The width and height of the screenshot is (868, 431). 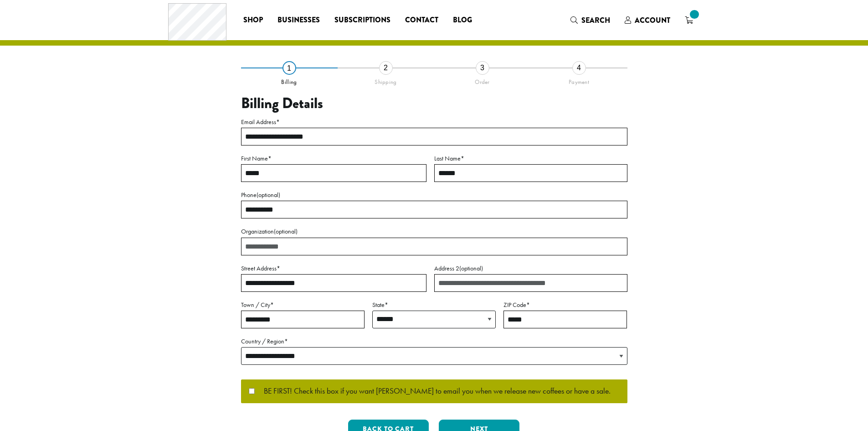 I want to click on div: 1, so click(x=289, y=68).